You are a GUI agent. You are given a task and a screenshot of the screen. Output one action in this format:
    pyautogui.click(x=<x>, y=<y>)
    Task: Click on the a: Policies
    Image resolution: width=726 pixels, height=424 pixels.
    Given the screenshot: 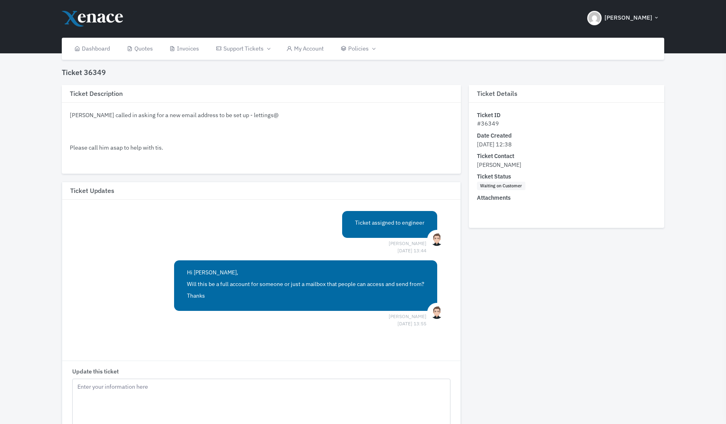 What is the action you would take?
    pyautogui.click(x=357, y=49)
    